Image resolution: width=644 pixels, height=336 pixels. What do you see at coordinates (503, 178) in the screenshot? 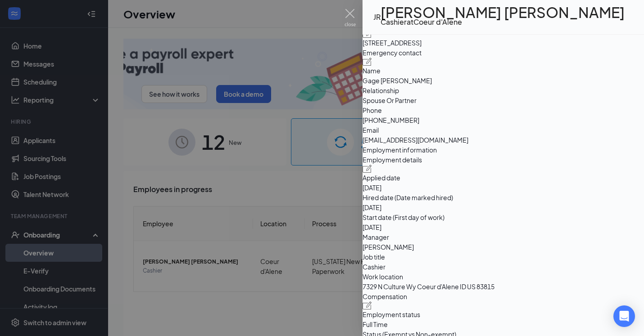
I see `span: Applied date` at bounding box center [503, 178].